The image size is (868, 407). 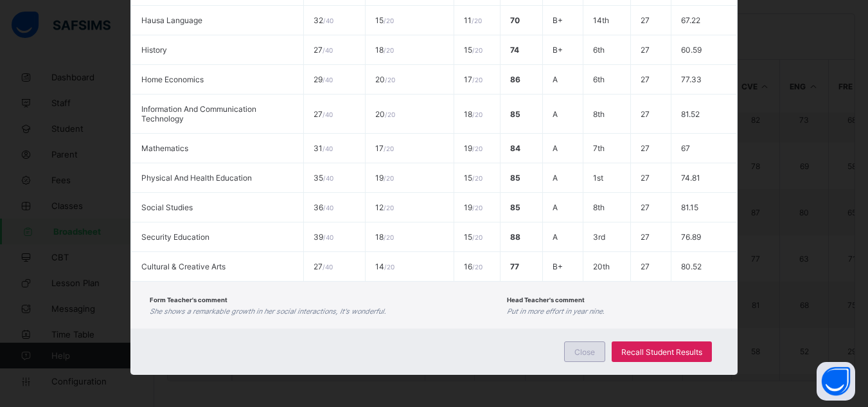 I want to click on span: Head Teacher's comment, so click(x=545, y=299).